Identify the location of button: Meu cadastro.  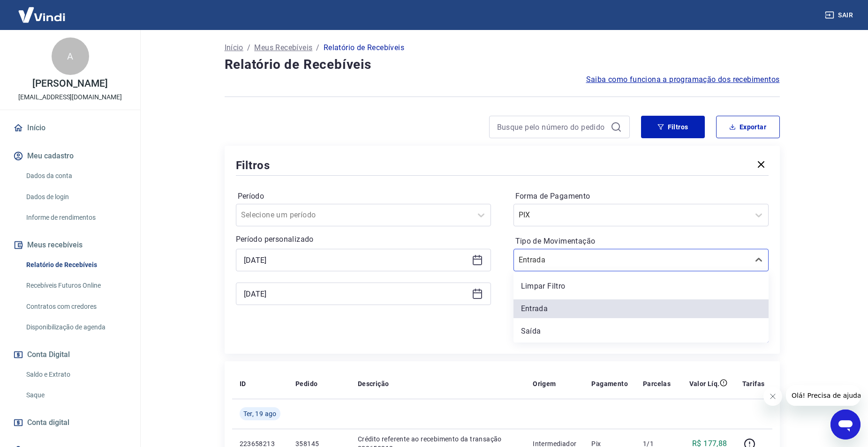
(70, 156).